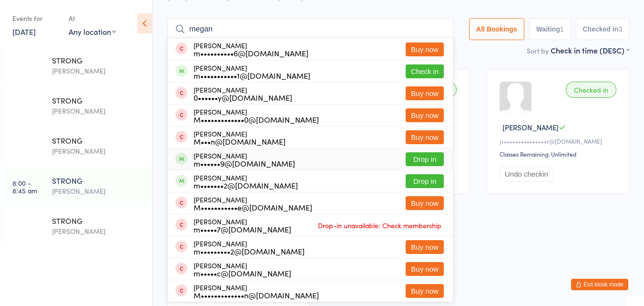  What do you see at coordinates (380, 225) in the screenshot?
I see `span: Drop-in unavailable: Check membership` at bounding box center [380, 225].